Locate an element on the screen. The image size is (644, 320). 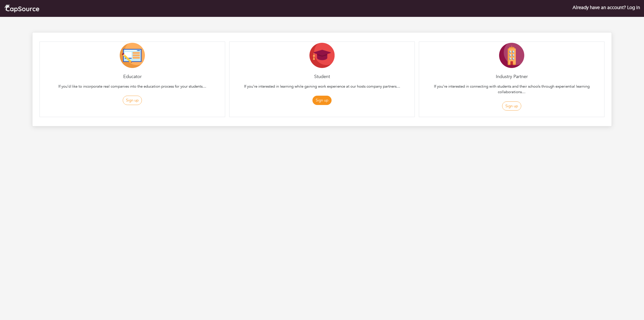
p: If you’d like to incorporate real companies into the education process for your students… is located at coordinates (132, 87).